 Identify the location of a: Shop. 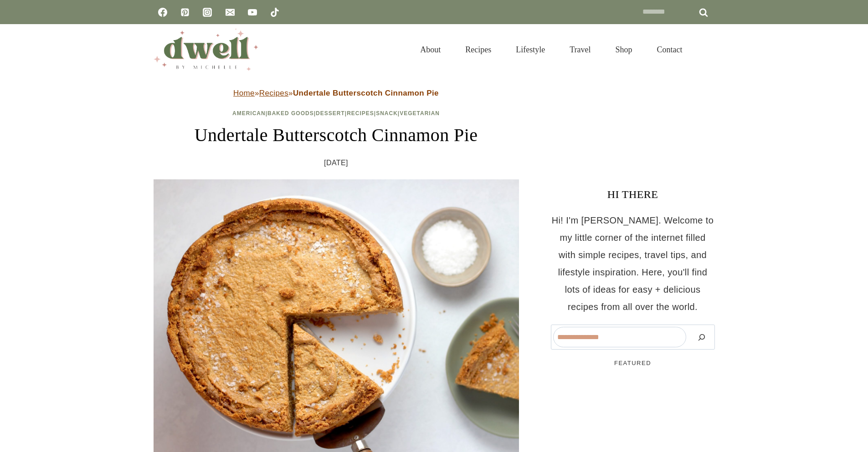
(623, 50).